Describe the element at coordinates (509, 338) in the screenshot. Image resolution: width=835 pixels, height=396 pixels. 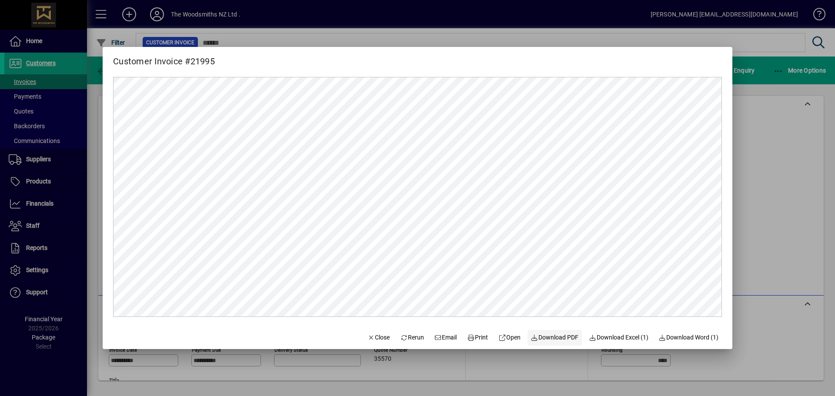
I see `a: Open` at that location.